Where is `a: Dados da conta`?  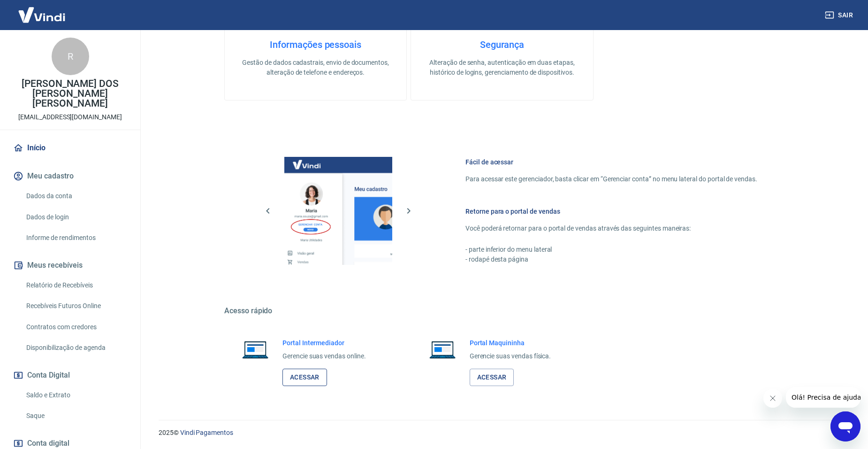
a: Dados da conta is located at coordinates (75, 196).